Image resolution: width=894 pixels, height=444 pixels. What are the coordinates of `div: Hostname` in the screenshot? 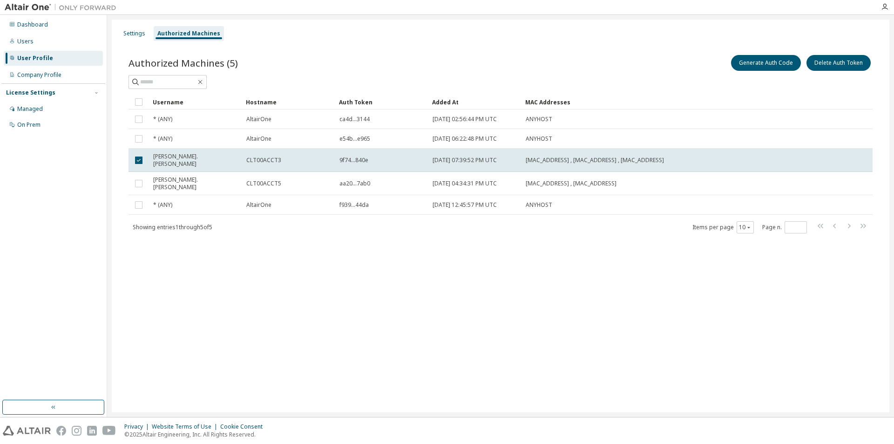 It's located at (289, 102).